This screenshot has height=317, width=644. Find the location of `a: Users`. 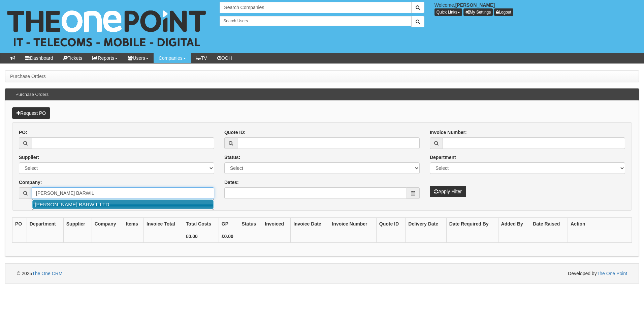

a: Users is located at coordinates (138, 58).